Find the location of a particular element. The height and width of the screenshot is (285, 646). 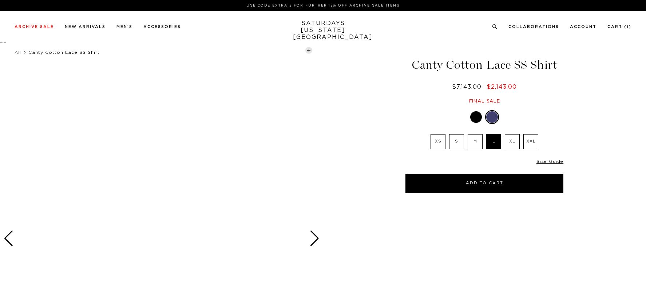

label: XS is located at coordinates (437, 141).